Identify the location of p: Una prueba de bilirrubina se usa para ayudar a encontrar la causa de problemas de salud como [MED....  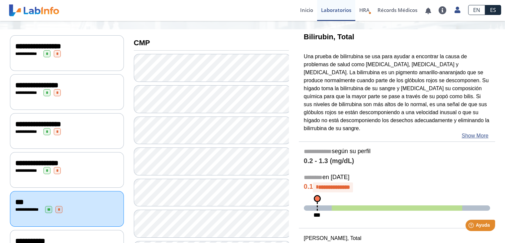
(397, 92).